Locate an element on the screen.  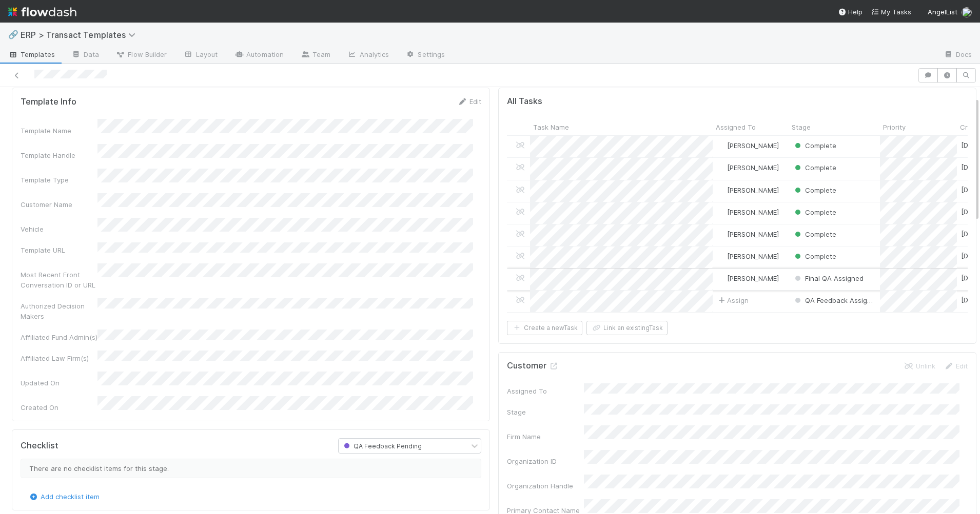
div: Stage is located at coordinates (545, 412).